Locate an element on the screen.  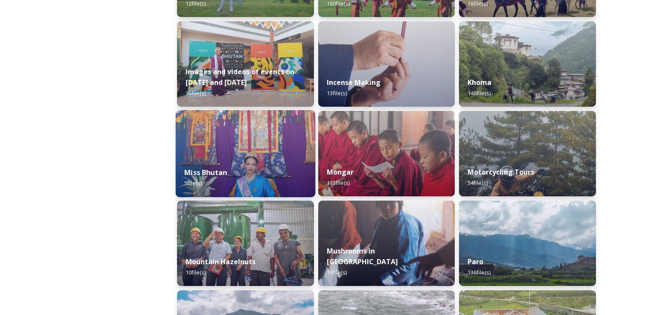
img: Khoma%2520130723%2520by%2520Amp%2520Sripimanwat-7.jpg is located at coordinates (527, 64).